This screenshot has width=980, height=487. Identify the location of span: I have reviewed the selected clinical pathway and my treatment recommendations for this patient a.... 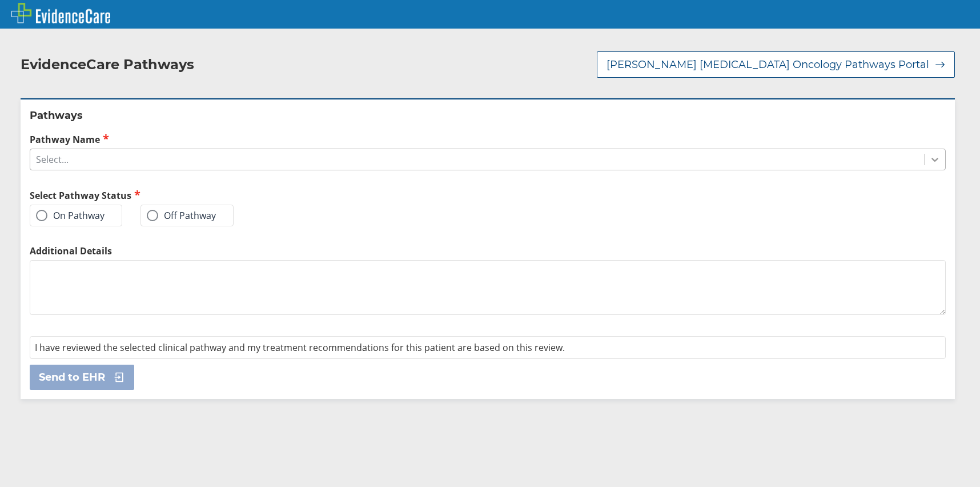
(300, 347).